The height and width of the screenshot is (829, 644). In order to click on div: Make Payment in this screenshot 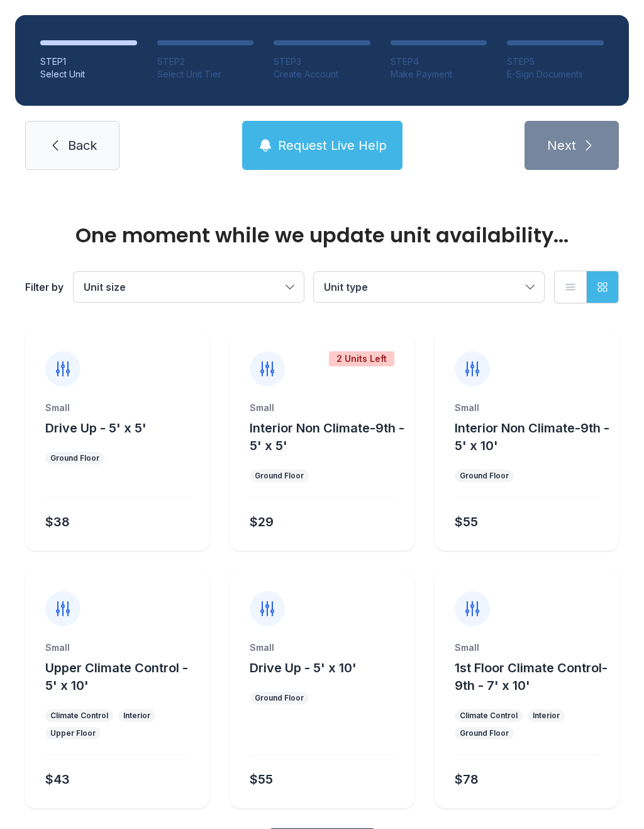, I will do `click(440, 75)`.